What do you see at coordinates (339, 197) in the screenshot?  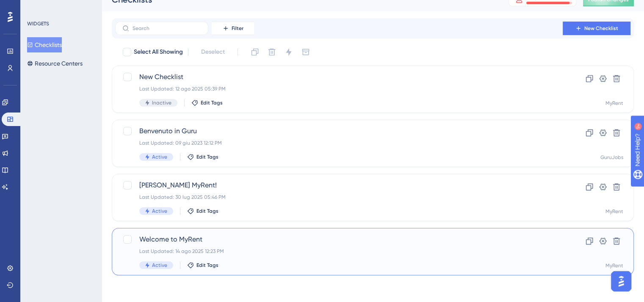 I see `div: Last Updated: 30 lug 2025 05:46 PM` at bounding box center [339, 197].